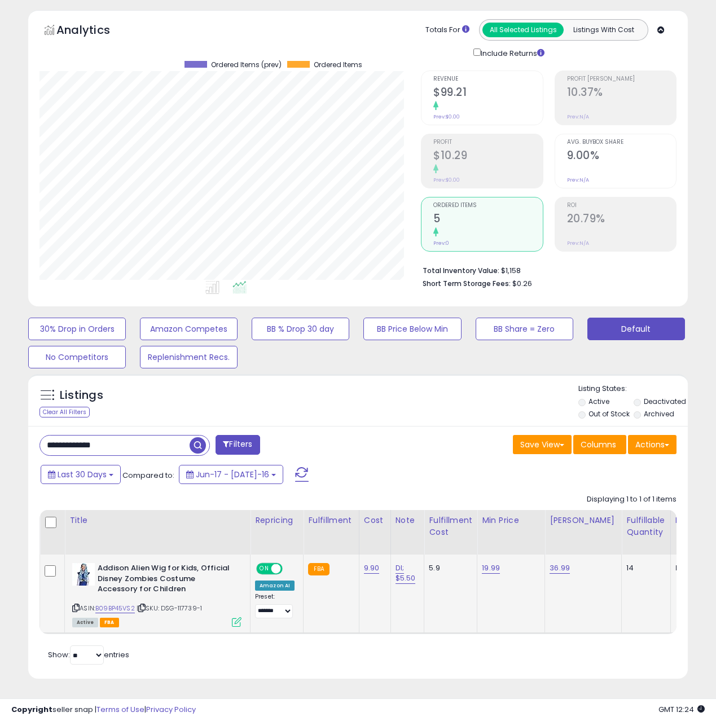 The image size is (716, 721). What do you see at coordinates (621, 156) in the screenshot?
I see `h2: 9.00%` at bounding box center [621, 156].